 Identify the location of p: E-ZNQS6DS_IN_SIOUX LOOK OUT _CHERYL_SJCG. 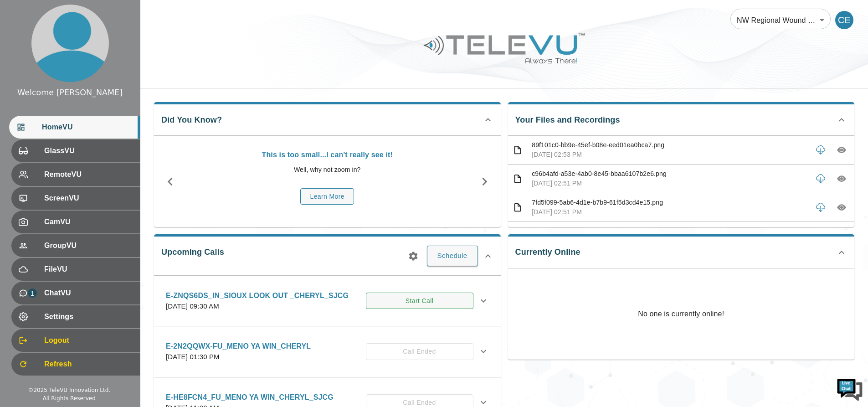
(257, 295).